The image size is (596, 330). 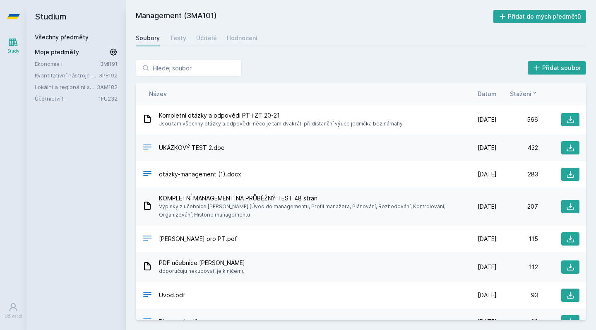 What do you see at coordinates (315, 17) in the screenshot?
I see `h2: Management (3MA101)` at bounding box center [315, 17].